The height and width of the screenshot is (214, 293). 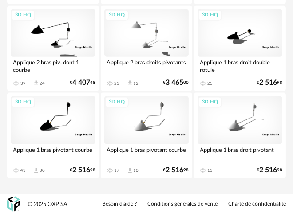 I want to click on div: Applique 1 bras droit double rotule, so click(x=239, y=66).